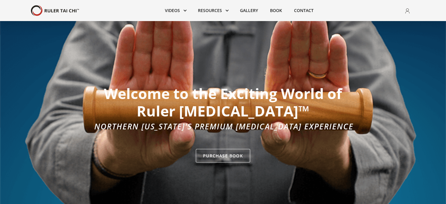 The height and width of the screenshot is (204, 446). Describe the element at coordinates (223, 156) in the screenshot. I see `a: Purchase Book` at that location.